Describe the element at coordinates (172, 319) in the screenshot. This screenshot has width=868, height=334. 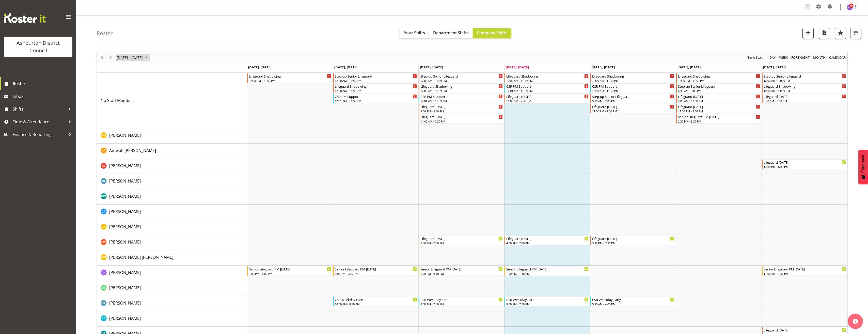
I see `td: Drew Gilbert resource` at that location.